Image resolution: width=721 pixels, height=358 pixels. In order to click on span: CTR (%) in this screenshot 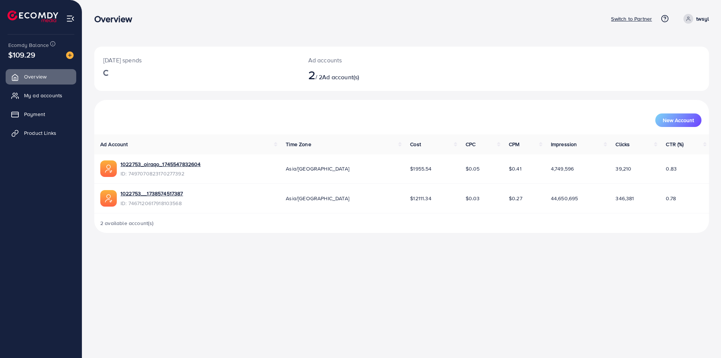, I will do `click(674, 144)`.